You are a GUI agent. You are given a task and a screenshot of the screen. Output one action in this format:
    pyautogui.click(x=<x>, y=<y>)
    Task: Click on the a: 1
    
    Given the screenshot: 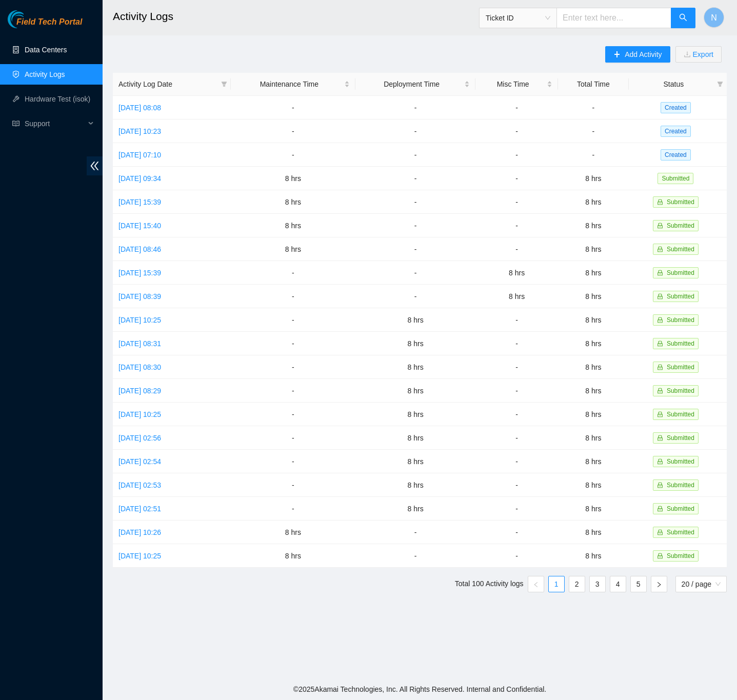 What is the action you would take?
    pyautogui.click(x=556, y=584)
    